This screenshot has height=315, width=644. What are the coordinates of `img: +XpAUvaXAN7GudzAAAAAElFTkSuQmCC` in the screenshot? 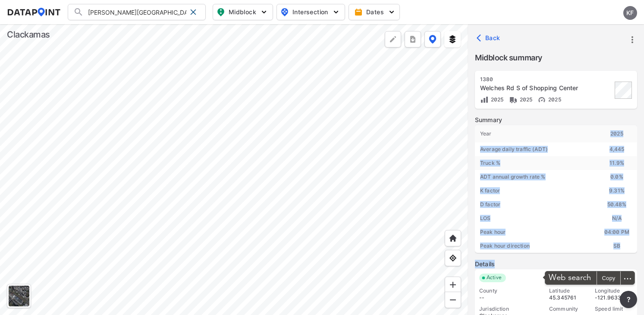 It's located at (453, 238).